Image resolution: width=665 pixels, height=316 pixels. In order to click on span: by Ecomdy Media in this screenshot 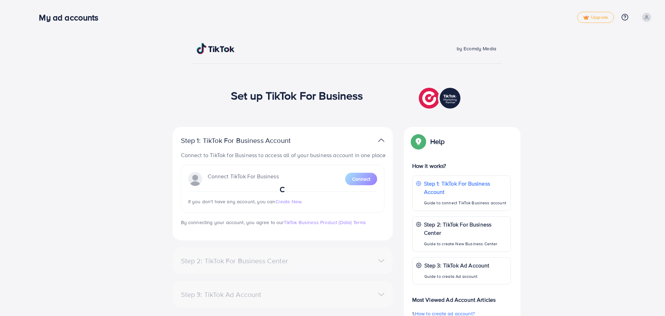, I will do `click(476, 49)`.